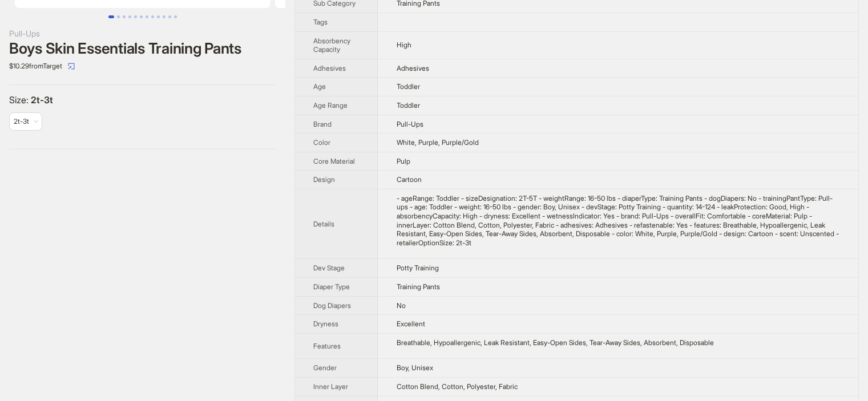  What do you see at coordinates (111, 17) in the screenshot?
I see `button: Go to slide 1` at bounding box center [111, 17].